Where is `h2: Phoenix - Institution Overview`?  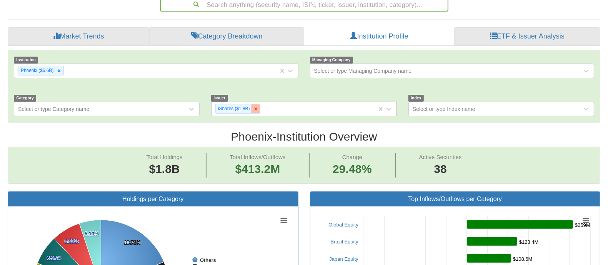
h2: Phoenix - Institution Overview is located at coordinates (304, 136).